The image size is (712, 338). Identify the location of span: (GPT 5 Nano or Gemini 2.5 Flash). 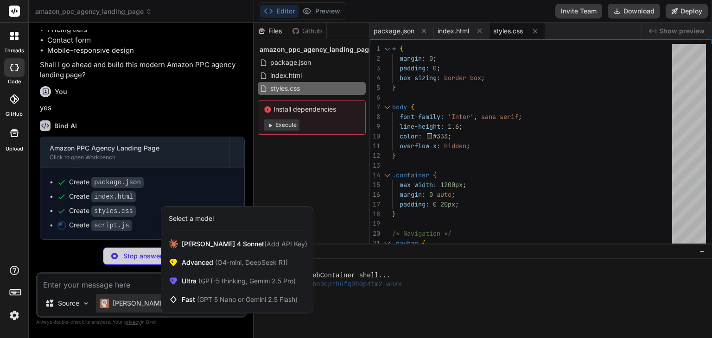
(247, 299).